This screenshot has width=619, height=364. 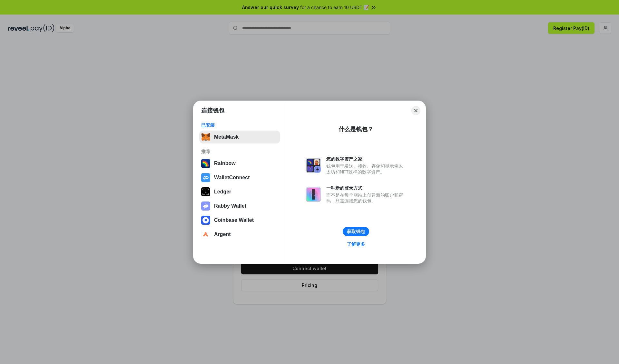 I want to click on div: Coinbase Wallet, so click(x=234, y=220).